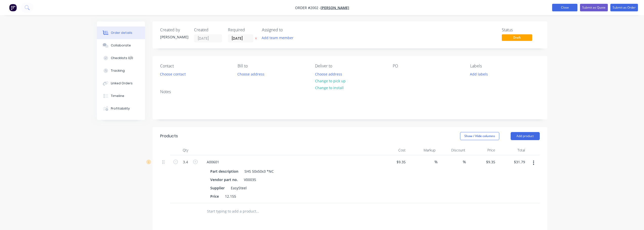 The width and height of the screenshot is (644, 230). What do you see at coordinates (121, 71) in the screenshot?
I see `button: Tracking` at bounding box center [121, 71].